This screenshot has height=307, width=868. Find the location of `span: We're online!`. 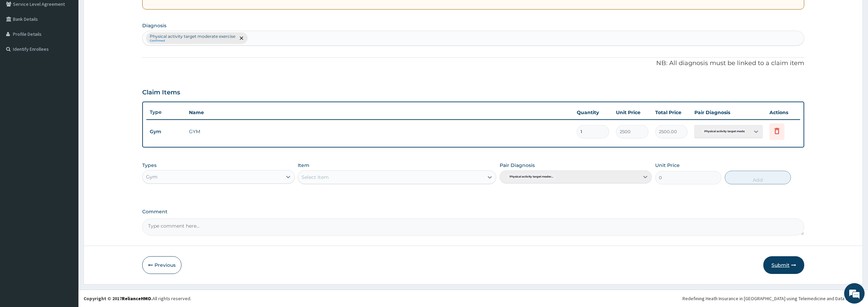

span: We're online! is located at coordinates (67, 120).